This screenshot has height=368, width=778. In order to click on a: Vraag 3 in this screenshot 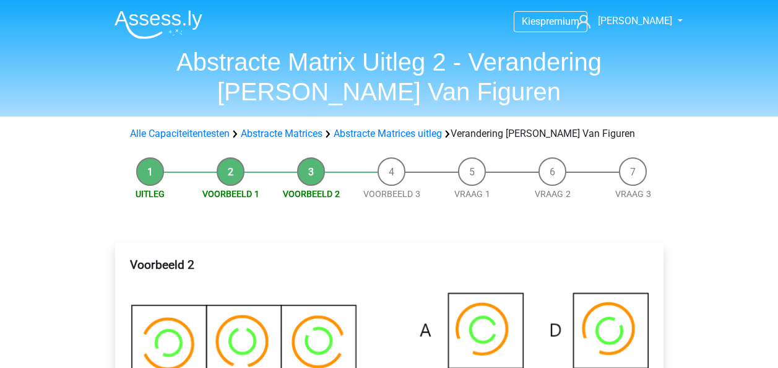, I will do `click(633, 194)`.